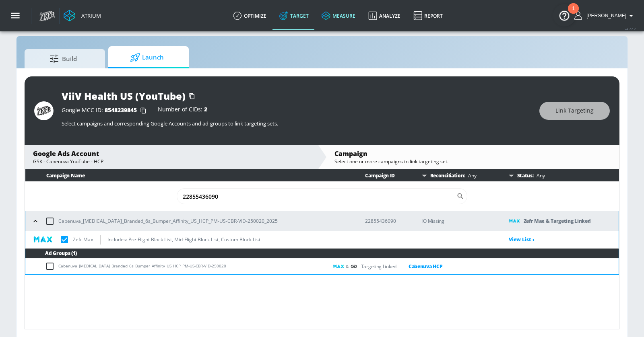 The width and height of the screenshot is (644, 337). I want to click on p: IO Missing, so click(459, 221).